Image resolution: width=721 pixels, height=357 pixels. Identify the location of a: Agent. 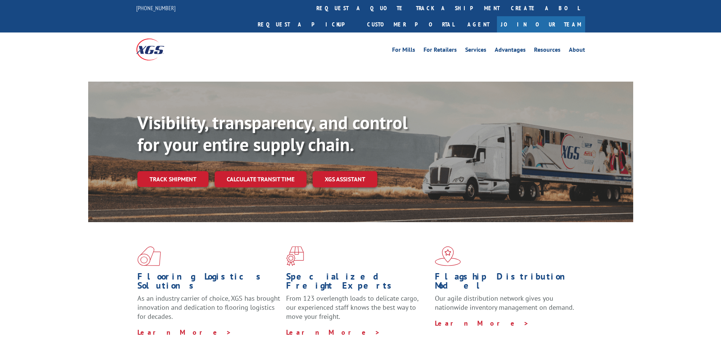
(478, 24).